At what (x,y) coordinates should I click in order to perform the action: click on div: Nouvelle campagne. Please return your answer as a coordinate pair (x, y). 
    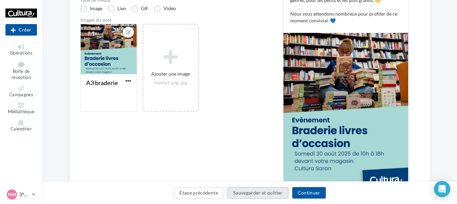
    Looking at the image, I should click on (21, 30).